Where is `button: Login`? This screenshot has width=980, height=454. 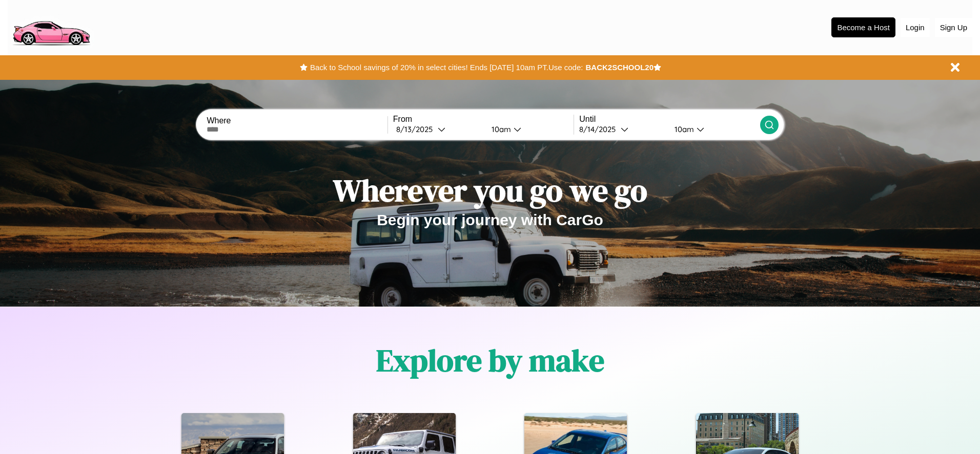 button: Login is located at coordinates (915, 27).